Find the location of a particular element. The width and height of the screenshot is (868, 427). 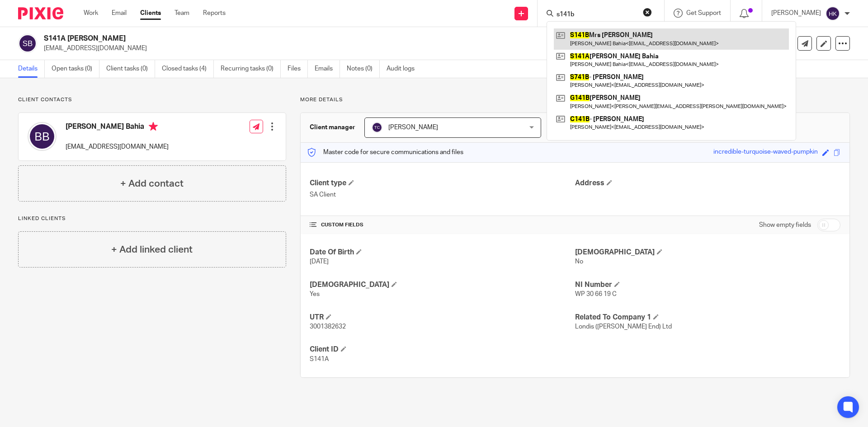

p: Client contacts is located at coordinates (152, 100).